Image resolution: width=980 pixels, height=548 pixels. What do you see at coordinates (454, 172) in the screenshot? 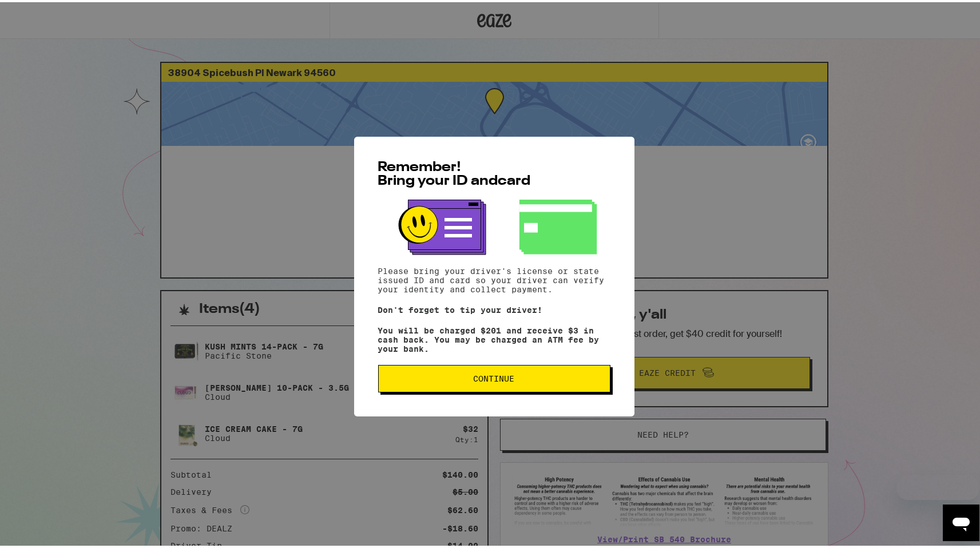
I see `span: Remember! Bring your ID and card` at bounding box center [454, 172].